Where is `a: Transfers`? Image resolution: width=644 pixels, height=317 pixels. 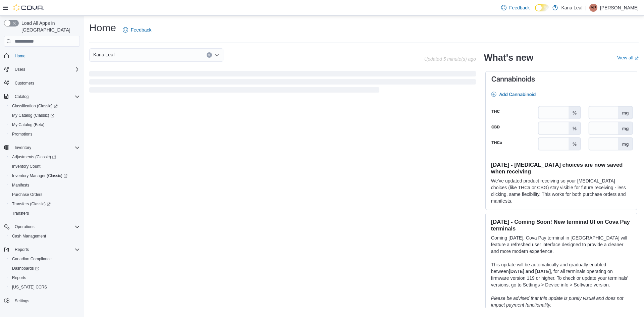
a: Transfers is located at coordinates (21, 213).